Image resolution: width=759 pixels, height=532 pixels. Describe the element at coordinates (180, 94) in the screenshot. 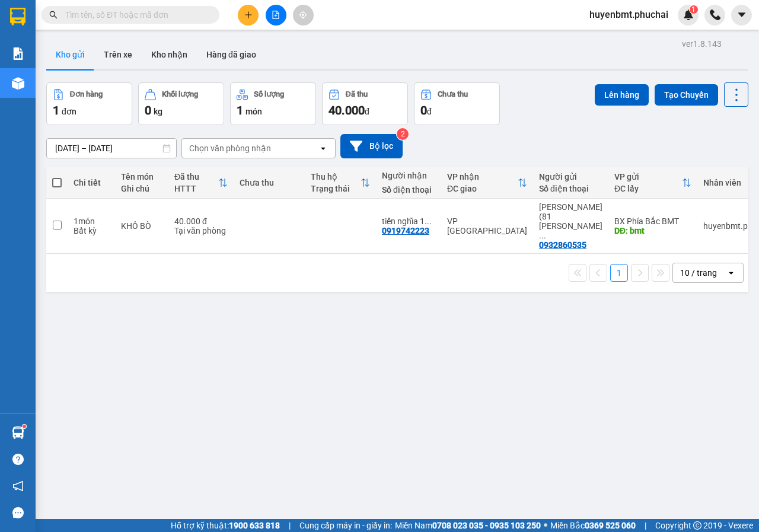

I see `div: Khối lượng` at that location.